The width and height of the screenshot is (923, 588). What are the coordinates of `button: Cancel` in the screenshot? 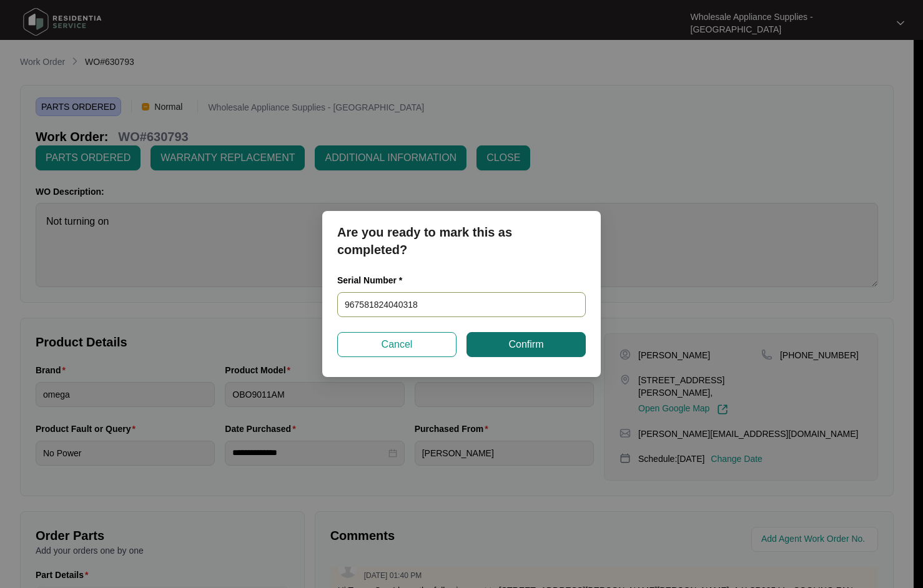 It's located at (396, 344).